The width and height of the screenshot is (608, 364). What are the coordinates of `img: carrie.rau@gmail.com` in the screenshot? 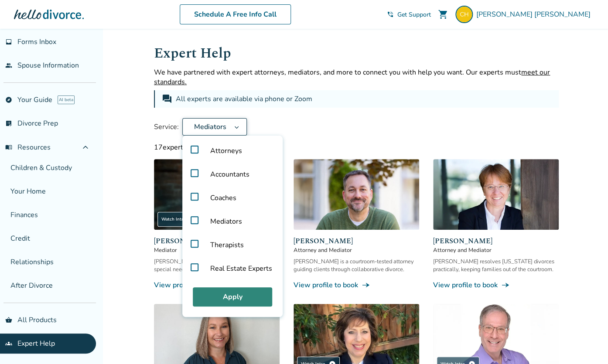 It's located at (464, 14).